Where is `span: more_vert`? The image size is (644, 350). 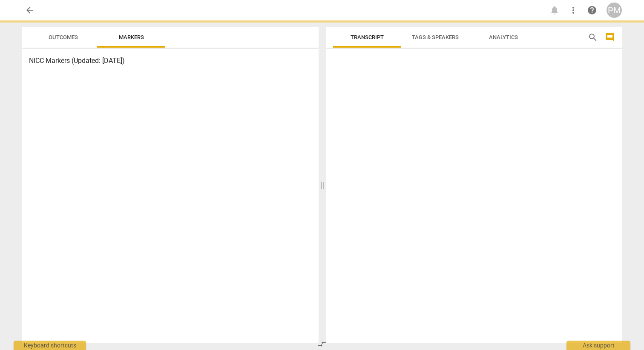
span: more_vert is located at coordinates (573, 10).